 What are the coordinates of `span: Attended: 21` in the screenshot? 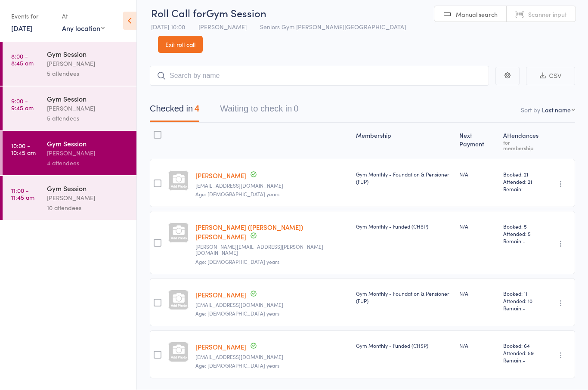 It's located at (522, 182).